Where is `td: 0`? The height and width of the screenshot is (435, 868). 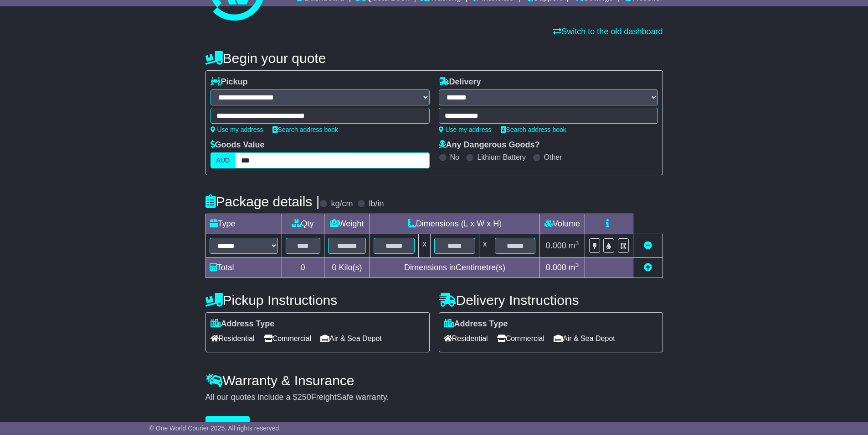
td: 0 is located at coordinates (303, 268).